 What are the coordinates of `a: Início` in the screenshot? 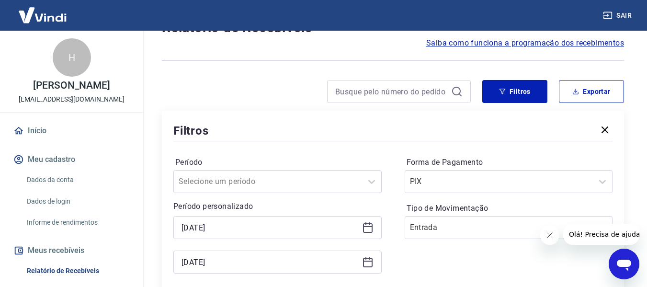 It's located at (71, 131).